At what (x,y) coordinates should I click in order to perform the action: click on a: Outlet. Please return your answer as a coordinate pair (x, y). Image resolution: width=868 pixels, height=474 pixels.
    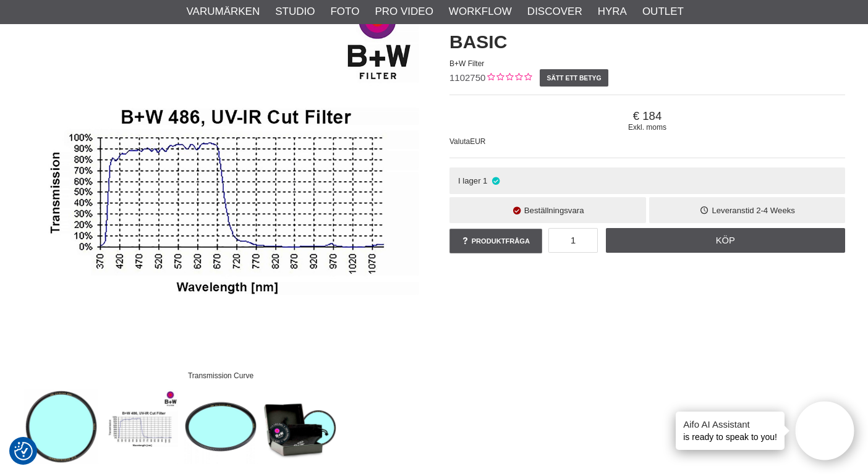
    Looking at the image, I should click on (663, 12).